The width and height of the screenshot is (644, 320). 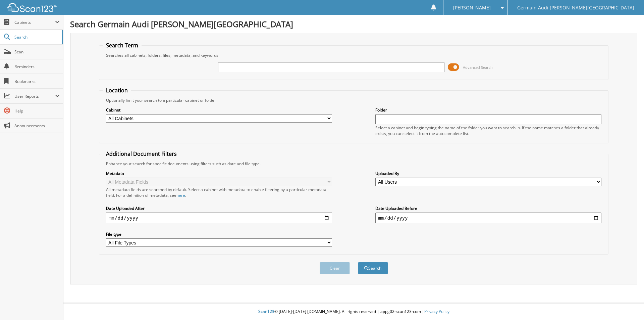 What do you see at coordinates (335, 268) in the screenshot?
I see `button: Clear` at bounding box center [335, 268].